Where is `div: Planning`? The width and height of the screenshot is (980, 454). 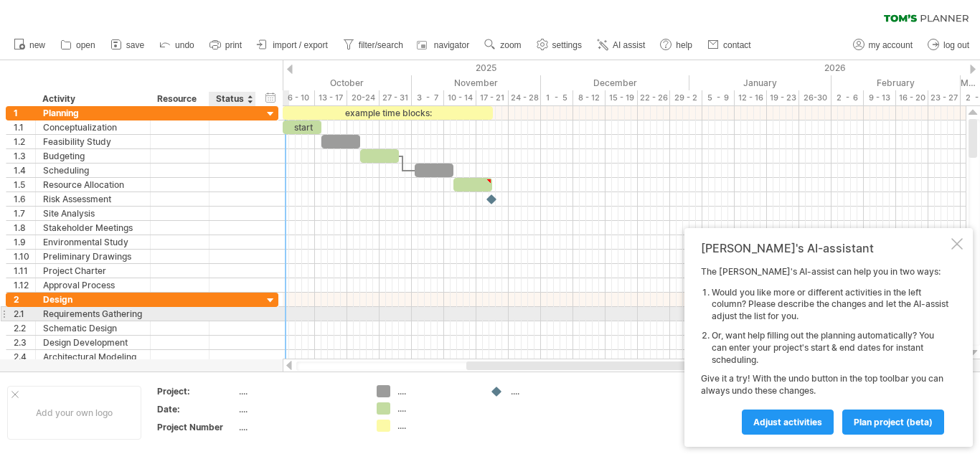 div: Planning is located at coordinates (93, 113).